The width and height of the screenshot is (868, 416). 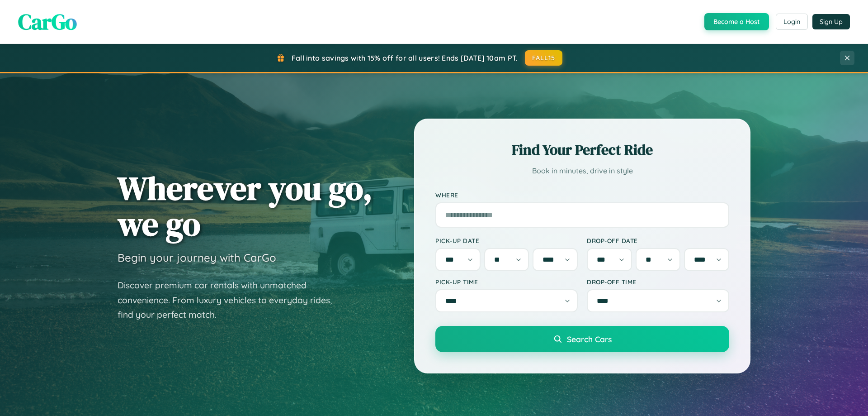 What do you see at coordinates (589, 339) in the screenshot?
I see `span: Search Cars` at bounding box center [589, 339].